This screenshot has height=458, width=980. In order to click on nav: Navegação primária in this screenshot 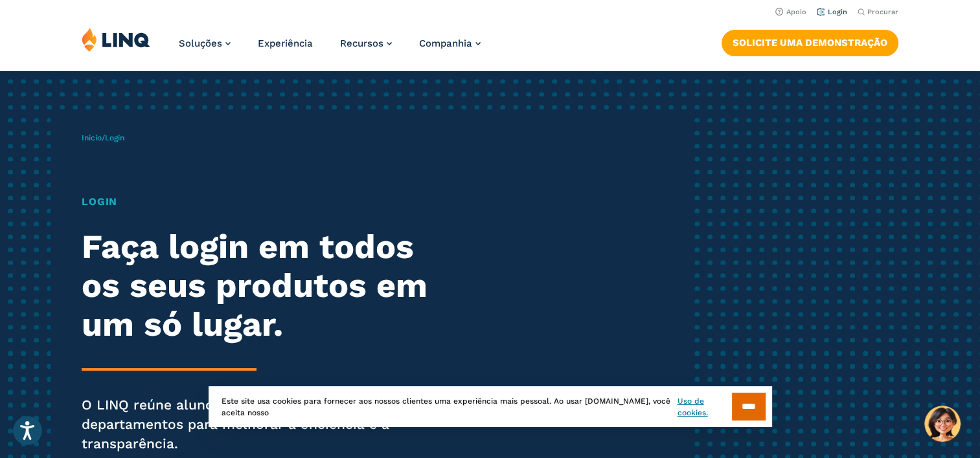, I will do `click(330, 49)`.